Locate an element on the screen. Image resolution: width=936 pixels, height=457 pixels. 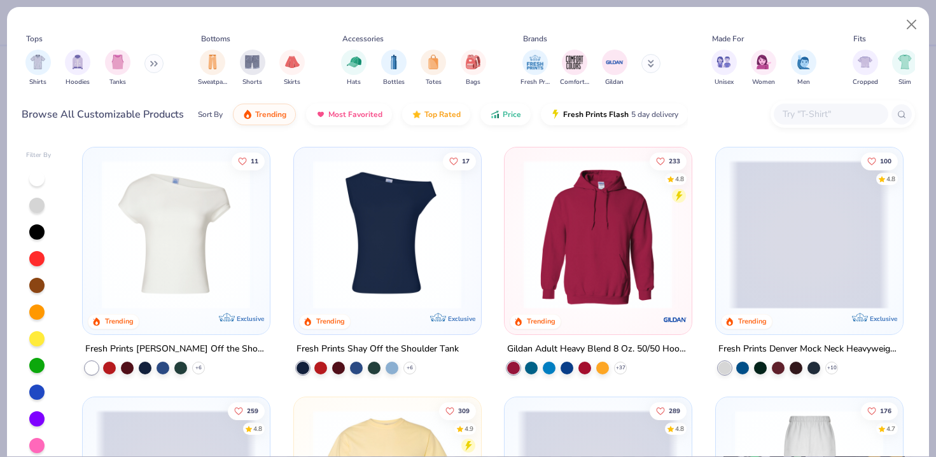
span: Hats is located at coordinates (354, 82).